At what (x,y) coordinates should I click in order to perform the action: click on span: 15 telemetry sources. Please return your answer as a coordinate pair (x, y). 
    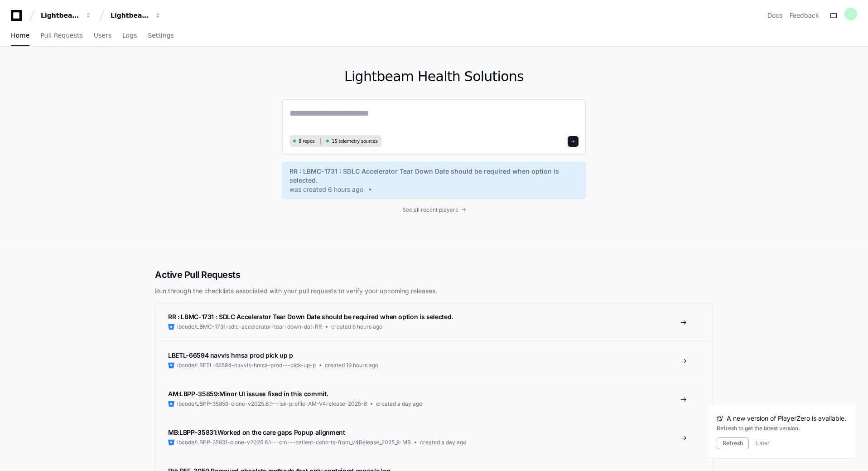
    Looking at the image, I should click on (354, 141).